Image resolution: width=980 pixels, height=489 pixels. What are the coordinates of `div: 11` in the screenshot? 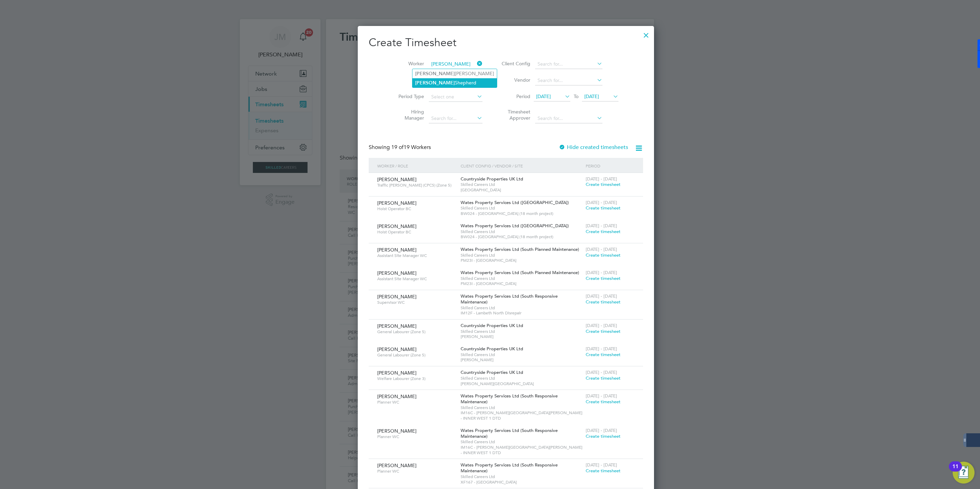 It's located at (955, 471).